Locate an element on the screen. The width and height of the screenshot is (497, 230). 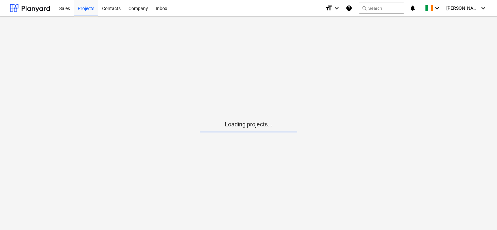
i: Knowledge base is located at coordinates (349, 8).